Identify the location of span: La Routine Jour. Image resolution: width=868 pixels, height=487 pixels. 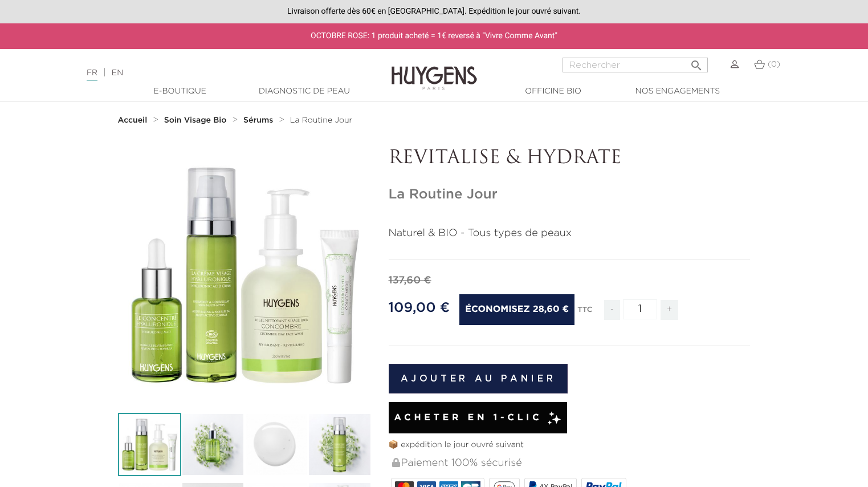
(321, 121).